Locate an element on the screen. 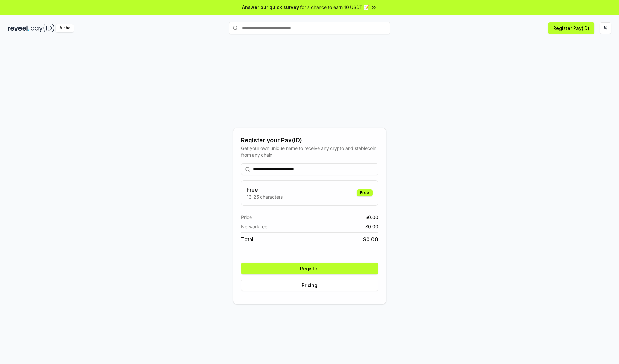 The width and height of the screenshot is (619, 364). button: Register Pay(ID) is located at coordinates (571, 28).